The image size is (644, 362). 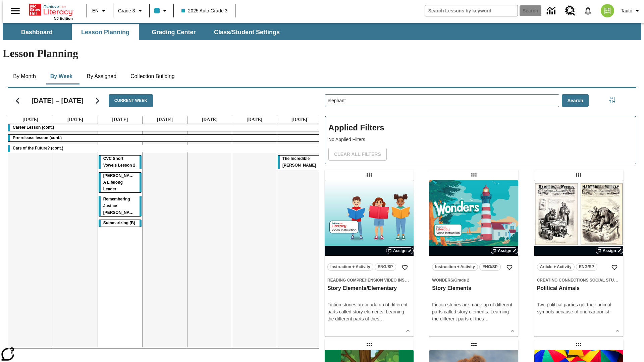 What do you see at coordinates (552, 11) in the screenshot?
I see `a: Data Center` at bounding box center [552, 11].